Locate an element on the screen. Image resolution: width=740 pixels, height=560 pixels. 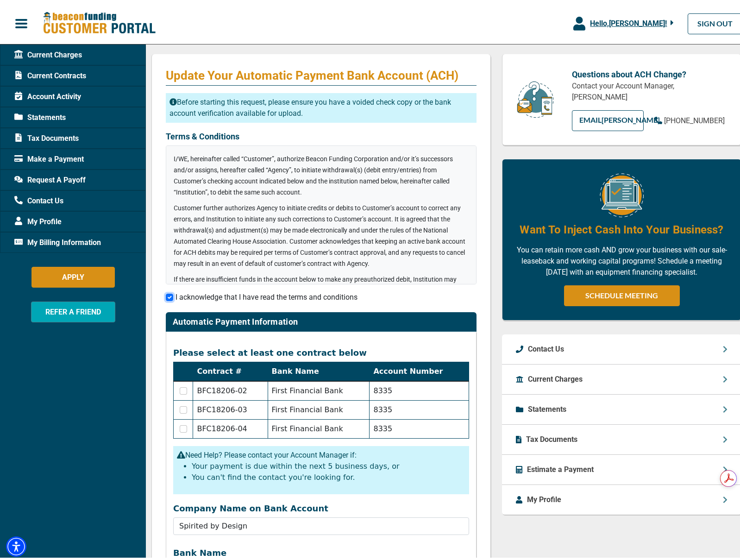
p: If there are insufficient funds in the account below to make any preauthorized debit, Institution... is located at coordinates (321, 315).